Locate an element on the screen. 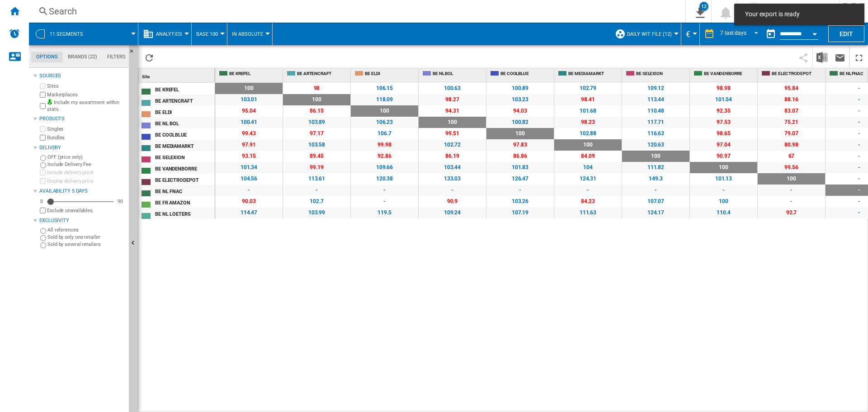  button: Send this report by email is located at coordinates (840, 57).